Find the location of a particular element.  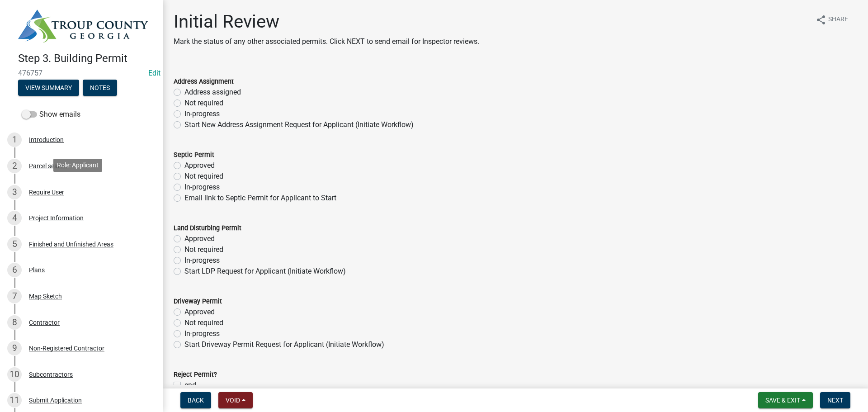

button: Back is located at coordinates (196, 400).